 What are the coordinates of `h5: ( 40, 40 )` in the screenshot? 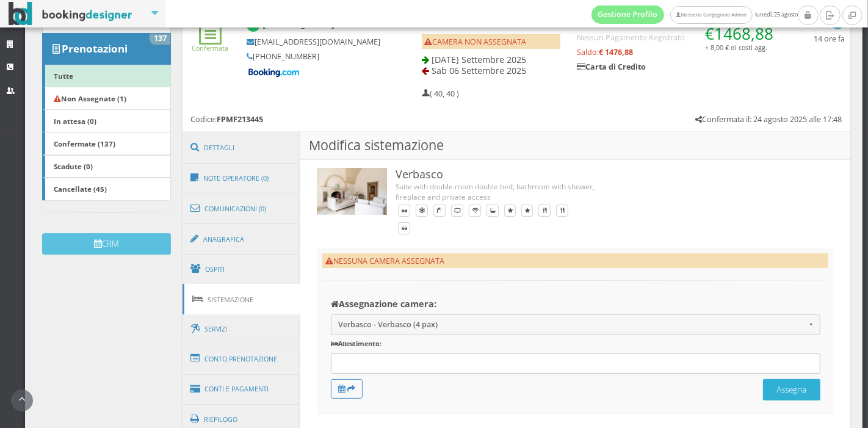 It's located at (440, 93).